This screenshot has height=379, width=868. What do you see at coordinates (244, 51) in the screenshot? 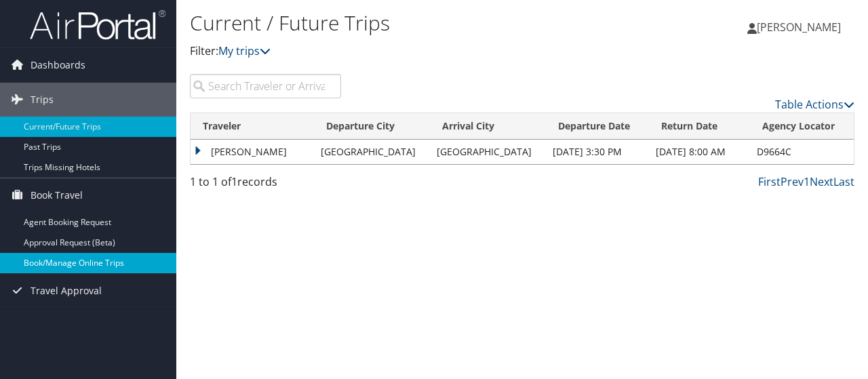
I see `a: My trips` at bounding box center [244, 51].